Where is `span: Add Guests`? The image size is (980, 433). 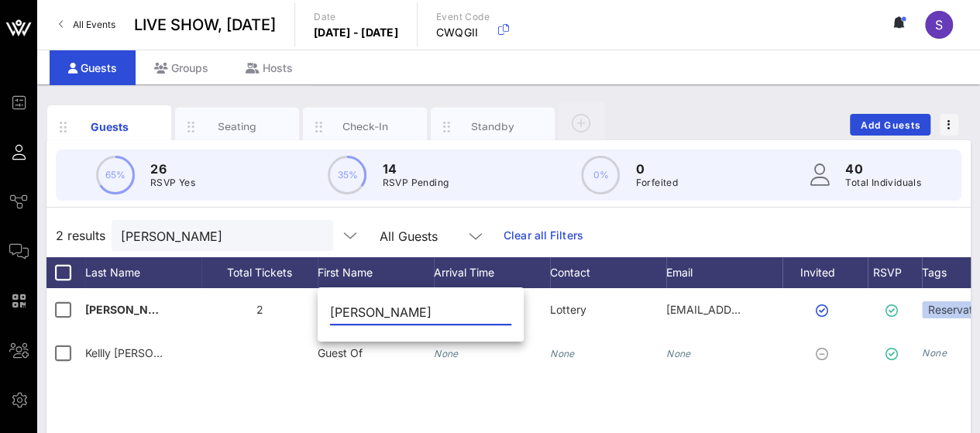
span: Add Guests is located at coordinates (890, 125).